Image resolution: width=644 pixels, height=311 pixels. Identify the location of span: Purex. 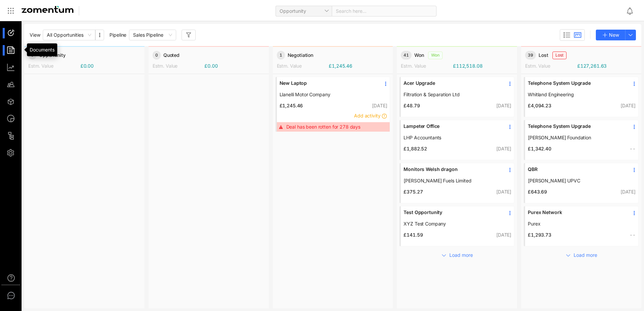
(575, 224).